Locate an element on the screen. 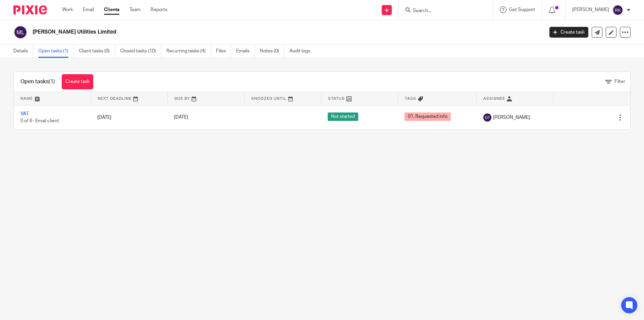 This screenshot has height=320, width=644. img: Pixie is located at coordinates (30, 10).